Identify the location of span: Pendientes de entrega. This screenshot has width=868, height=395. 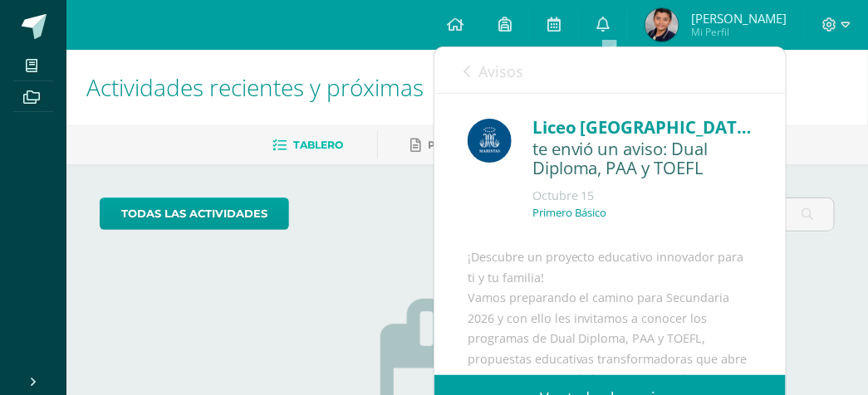
(499, 144).